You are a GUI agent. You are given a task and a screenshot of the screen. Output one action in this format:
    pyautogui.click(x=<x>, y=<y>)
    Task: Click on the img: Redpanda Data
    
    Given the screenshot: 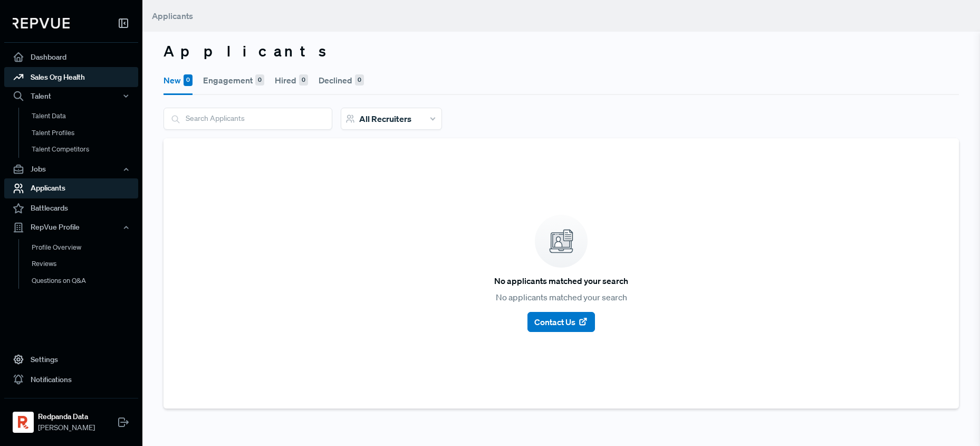 What is the action you would take?
    pyautogui.click(x=23, y=422)
    